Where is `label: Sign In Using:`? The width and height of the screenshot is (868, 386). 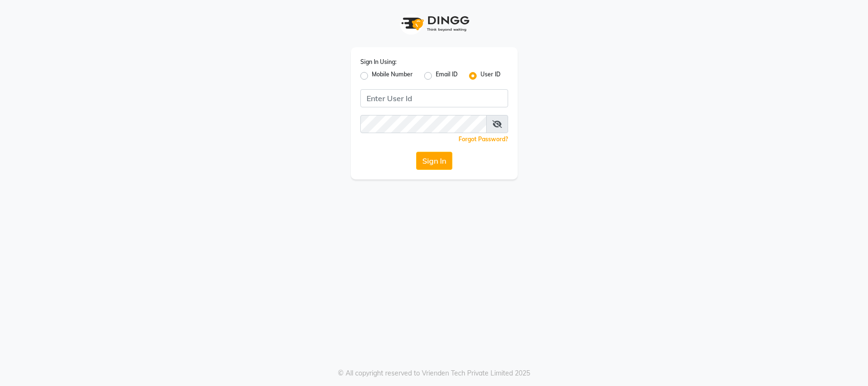
label: Sign In Using: is located at coordinates (379, 62).